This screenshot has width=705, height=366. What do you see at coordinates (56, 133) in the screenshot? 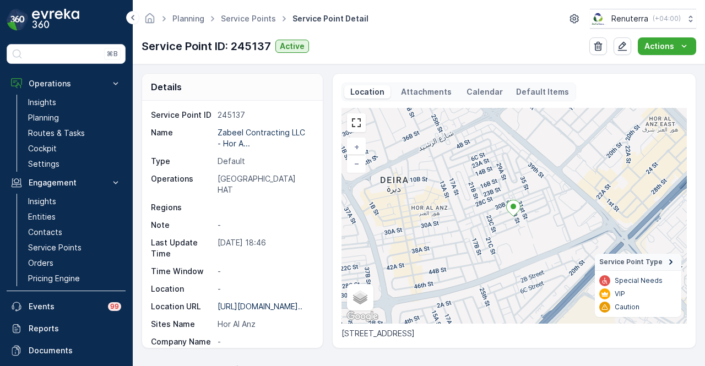
I see `p: Routes & Tasks` at bounding box center [56, 133].